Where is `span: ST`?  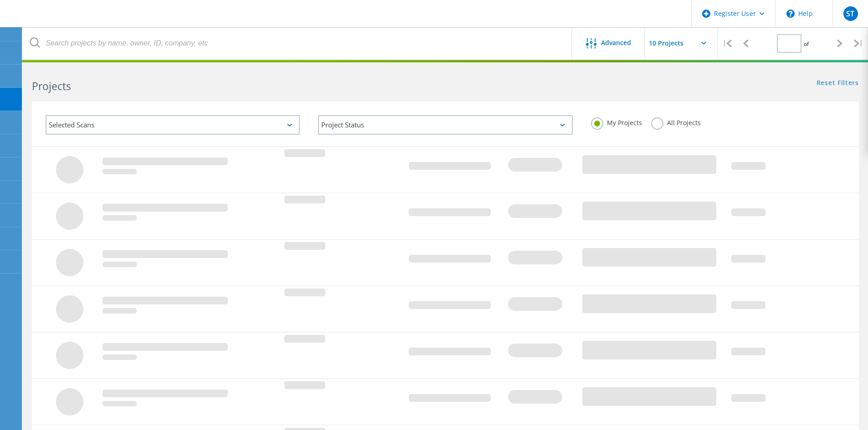
span: ST is located at coordinates (850, 14).